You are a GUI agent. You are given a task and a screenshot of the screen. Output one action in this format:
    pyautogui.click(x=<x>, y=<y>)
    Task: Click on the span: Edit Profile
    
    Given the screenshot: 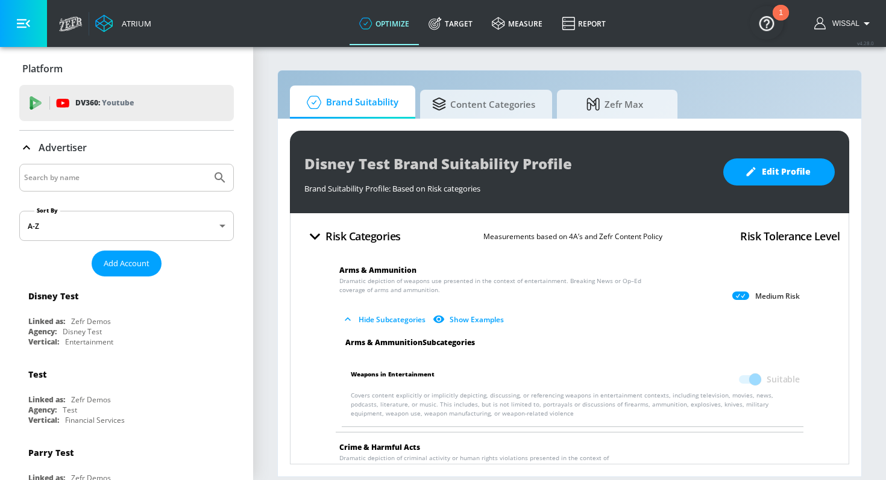 What is the action you would take?
    pyautogui.click(x=778, y=172)
    